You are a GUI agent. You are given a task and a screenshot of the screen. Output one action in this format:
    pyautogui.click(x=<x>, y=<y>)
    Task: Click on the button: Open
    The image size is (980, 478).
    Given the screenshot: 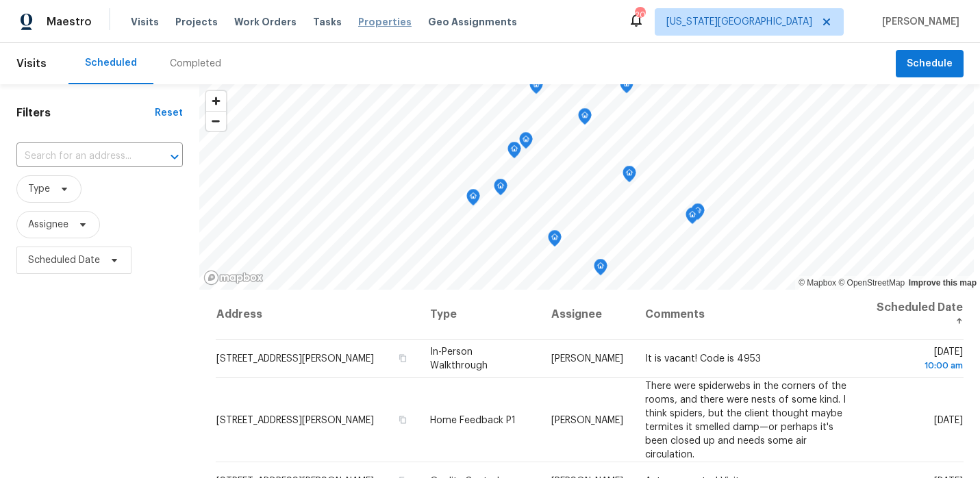 What is the action you would take?
    pyautogui.click(x=174, y=157)
    